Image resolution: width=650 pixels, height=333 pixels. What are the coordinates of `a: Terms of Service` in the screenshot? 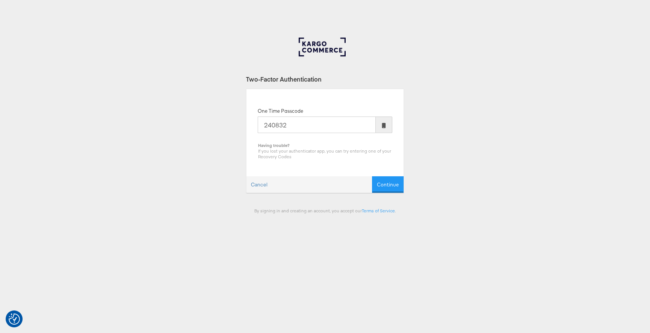 It's located at (379, 211).